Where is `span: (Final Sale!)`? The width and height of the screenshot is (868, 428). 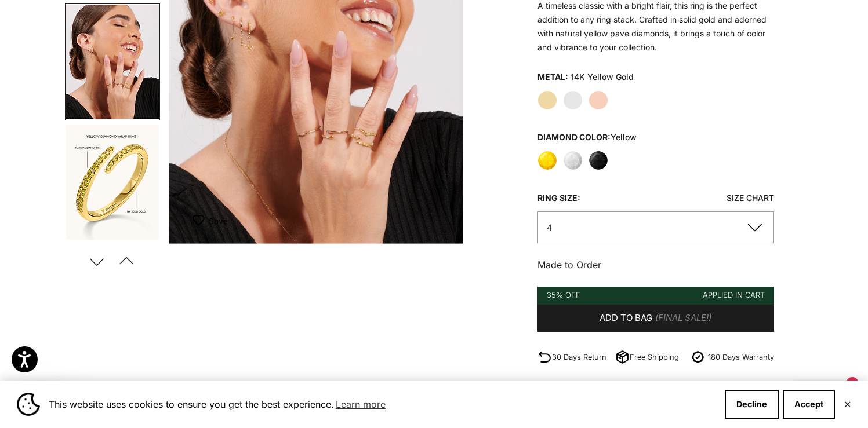
span: (Final Sale!) is located at coordinates (683, 318).